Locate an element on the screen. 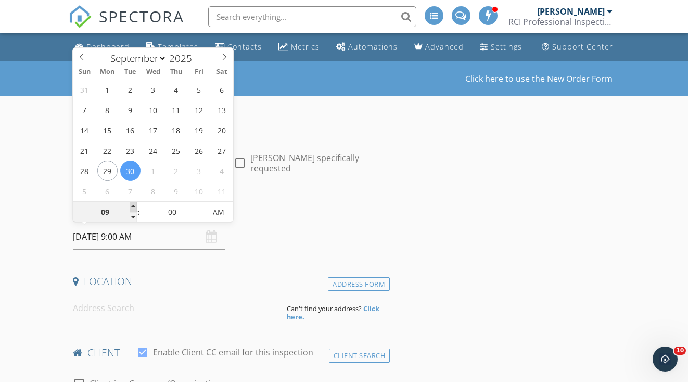 The width and height of the screenshot is (688, 382). div: Automations is located at coordinates (373, 46).